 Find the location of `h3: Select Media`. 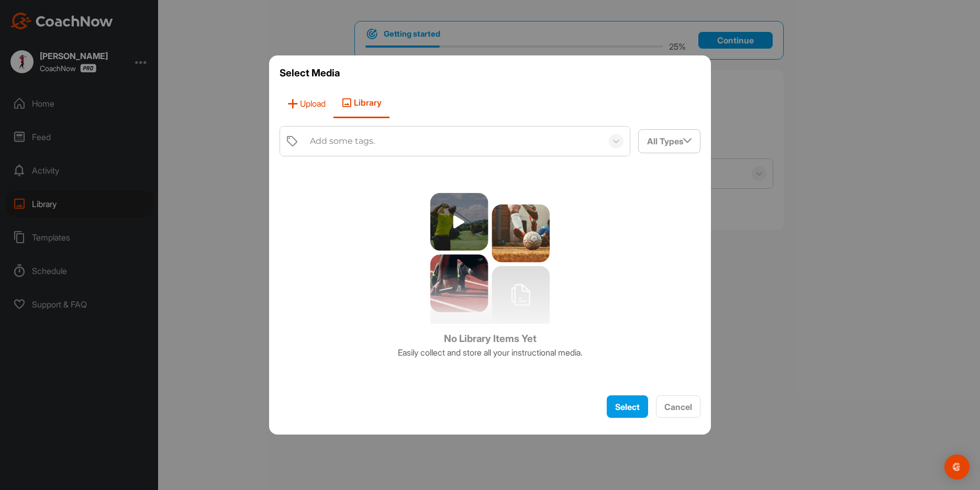

h3: Select Media is located at coordinates (490, 74).